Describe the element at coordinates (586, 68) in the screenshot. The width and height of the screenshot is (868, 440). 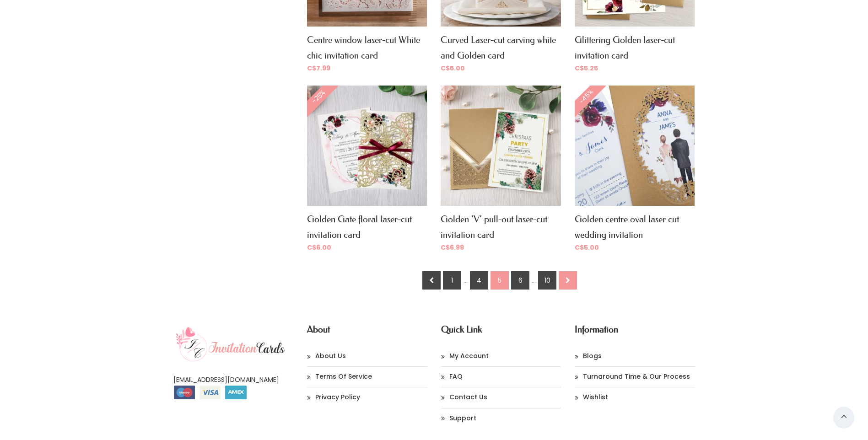
I see `span: 5.25` at that location.